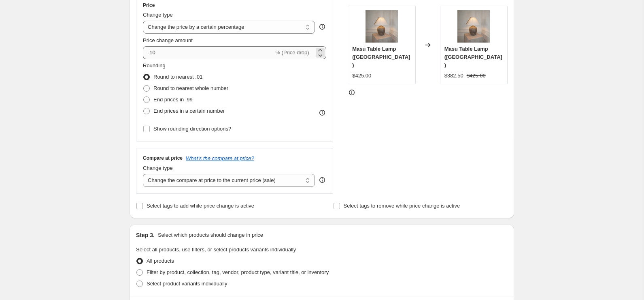 Image resolution: width=644 pixels, height=300 pixels. What do you see at coordinates (168, 40) in the screenshot?
I see `span: Price change amount` at bounding box center [168, 40].